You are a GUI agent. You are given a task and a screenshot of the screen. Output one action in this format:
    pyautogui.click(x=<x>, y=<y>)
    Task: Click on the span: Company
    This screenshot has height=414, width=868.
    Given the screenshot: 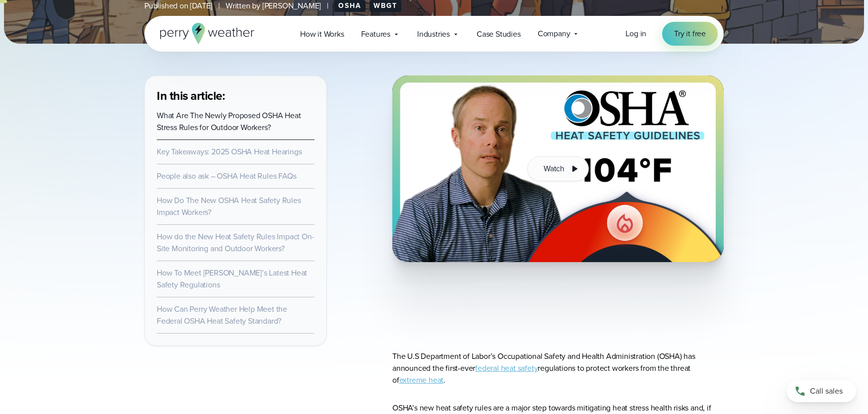 What is the action you would take?
    pyautogui.click(x=555, y=33)
    